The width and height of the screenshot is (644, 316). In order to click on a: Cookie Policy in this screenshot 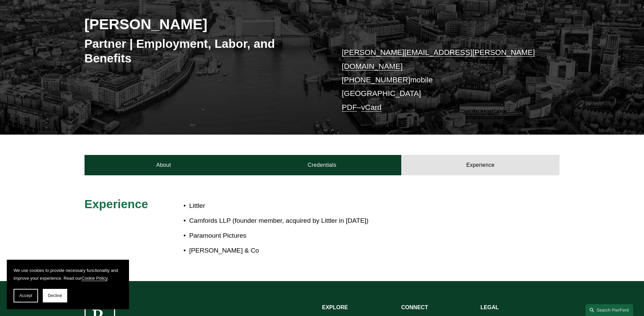, I will do `click(94, 278)`.